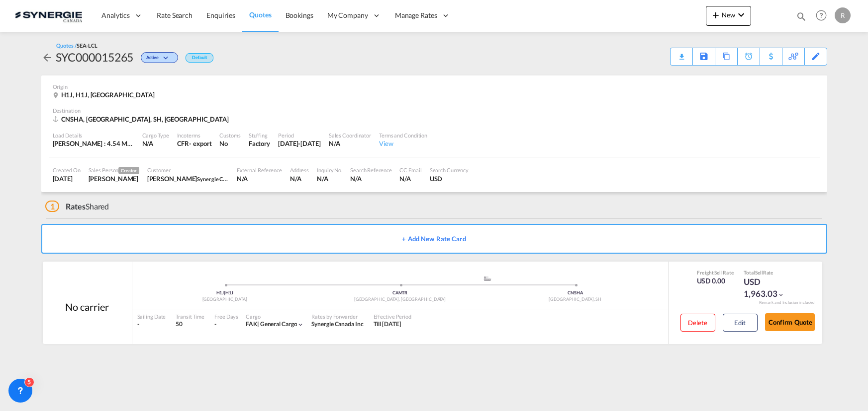 The image size is (868, 411). Describe the element at coordinates (348, 15) in the screenshot. I see `span: My Company` at that location.